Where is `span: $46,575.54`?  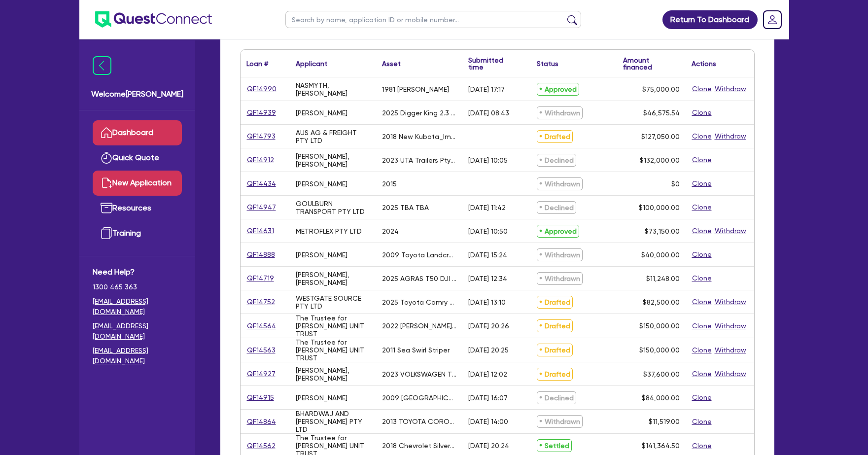 span: $46,575.54 is located at coordinates (661, 113).